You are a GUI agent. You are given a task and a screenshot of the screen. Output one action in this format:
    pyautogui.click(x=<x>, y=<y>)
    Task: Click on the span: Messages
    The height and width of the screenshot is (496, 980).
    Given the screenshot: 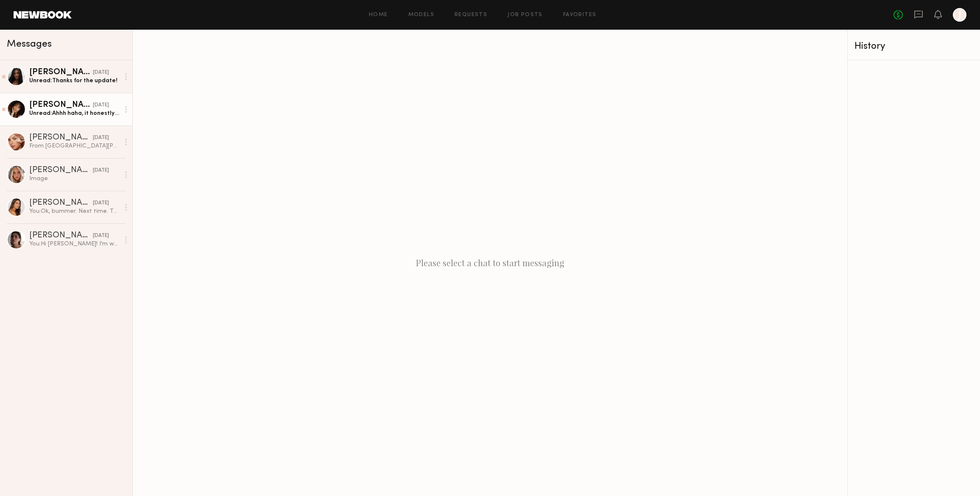 What is the action you would take?
    pyautogui.click(x=29, y=44)
    